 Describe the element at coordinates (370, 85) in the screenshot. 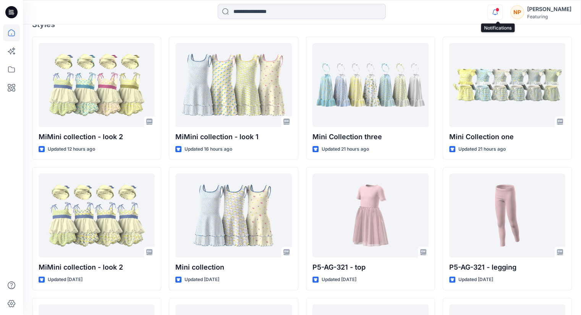

I see `a: Mini Collection three` at that location.